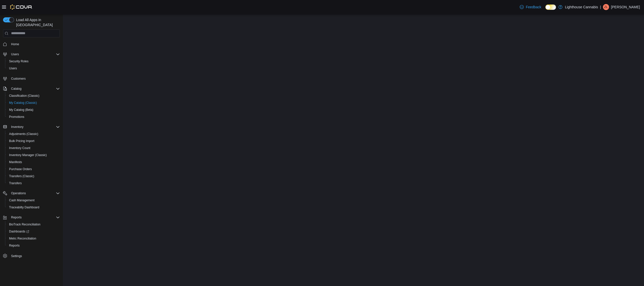  I want to click on a: Metrc Reconciliation, so click(23, 239).